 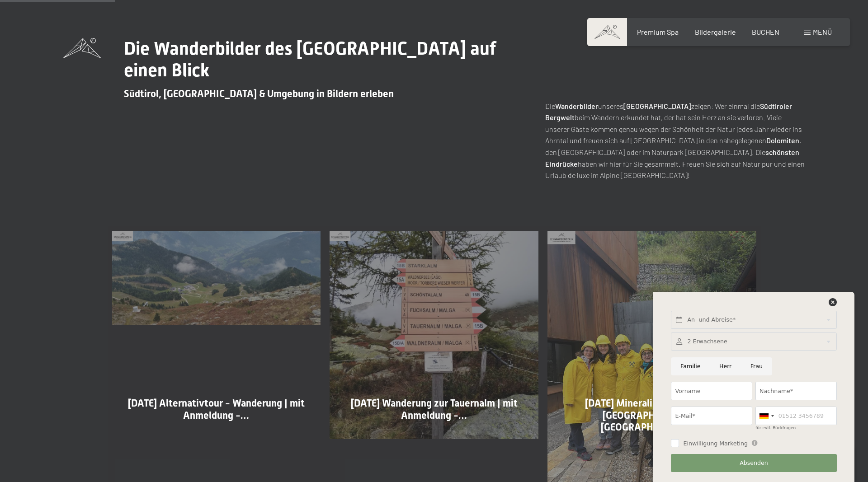 What do you see at coordinates (782, 140) in the screenshot?
I see `strong: Dolomiten` at bounding box center [782, 140].